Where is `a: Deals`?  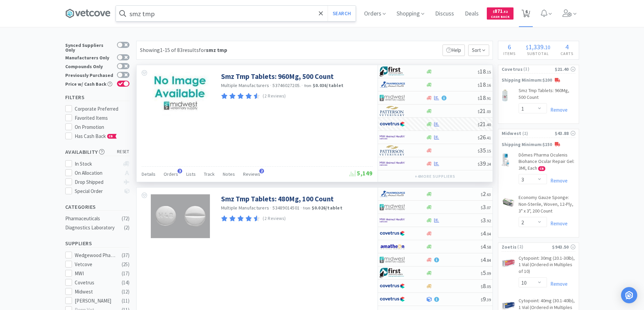 a: Deals is located at coordinates (471, 14).